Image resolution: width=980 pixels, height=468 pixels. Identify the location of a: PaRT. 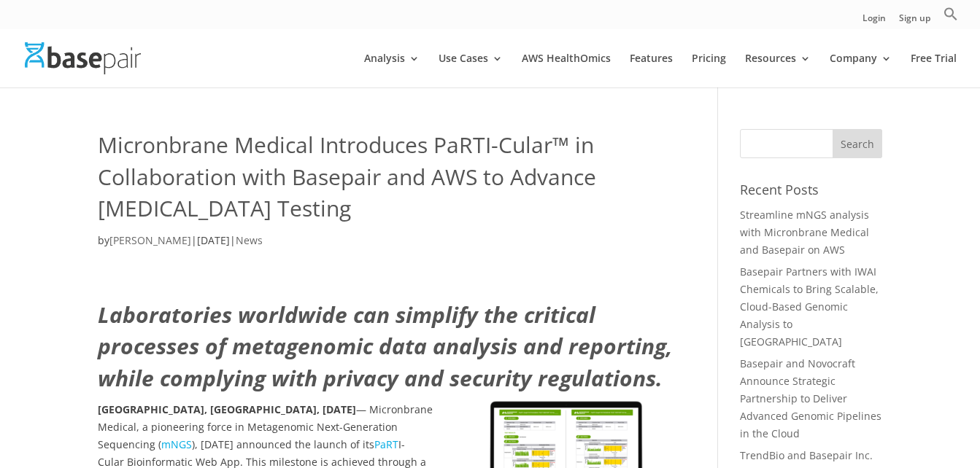
(386, 444).